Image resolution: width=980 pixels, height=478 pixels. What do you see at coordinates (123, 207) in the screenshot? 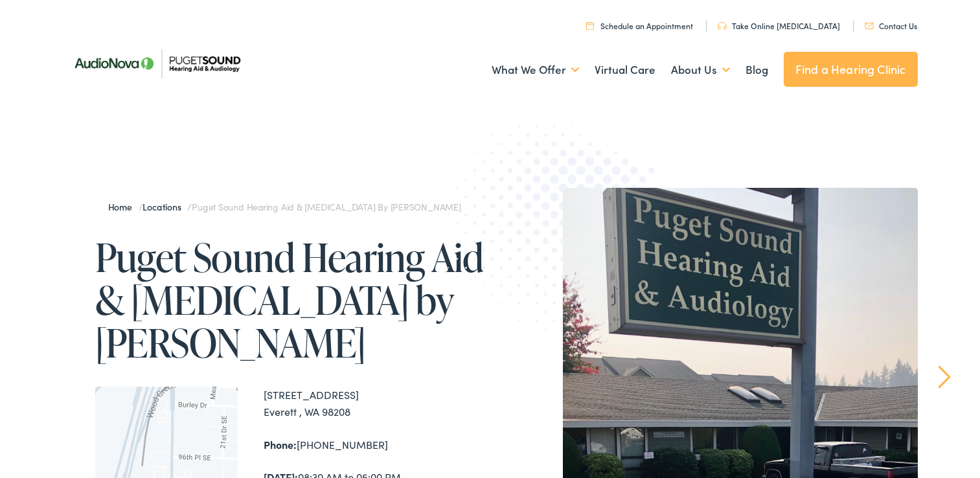
I see `a: Home` at bounding box center [123, 207].